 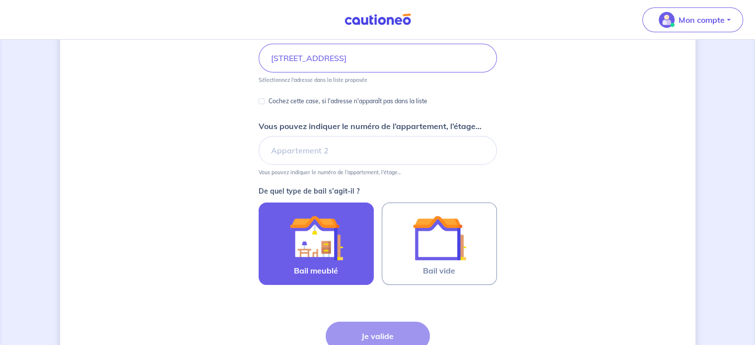 What do you see at coordinates (378, 58) in the screenshot?
I see `input: 2 rue de paris, 59000 lille` at bounding box center [378, 58].